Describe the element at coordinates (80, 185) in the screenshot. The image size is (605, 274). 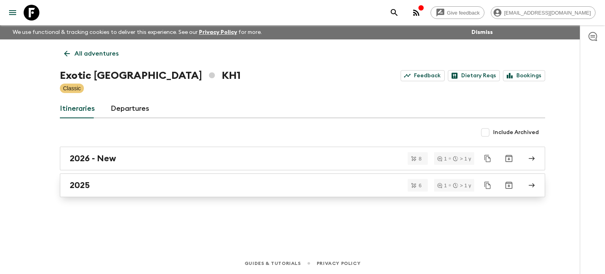
I see `h2: 2025` at that location.